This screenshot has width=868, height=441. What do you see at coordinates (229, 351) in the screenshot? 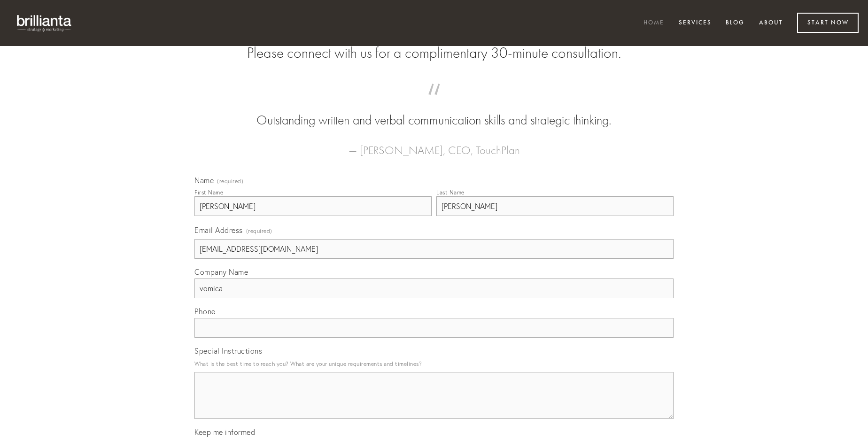
I see `span: Special Instructions` at bounding box center [229, 351].